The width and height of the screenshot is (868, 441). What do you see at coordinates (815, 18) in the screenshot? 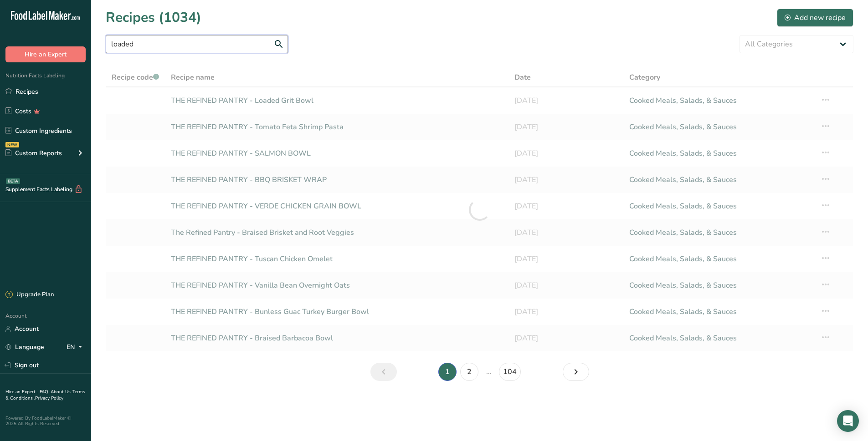
I see `div: Add new recipe` at bounding box center [815, 18].